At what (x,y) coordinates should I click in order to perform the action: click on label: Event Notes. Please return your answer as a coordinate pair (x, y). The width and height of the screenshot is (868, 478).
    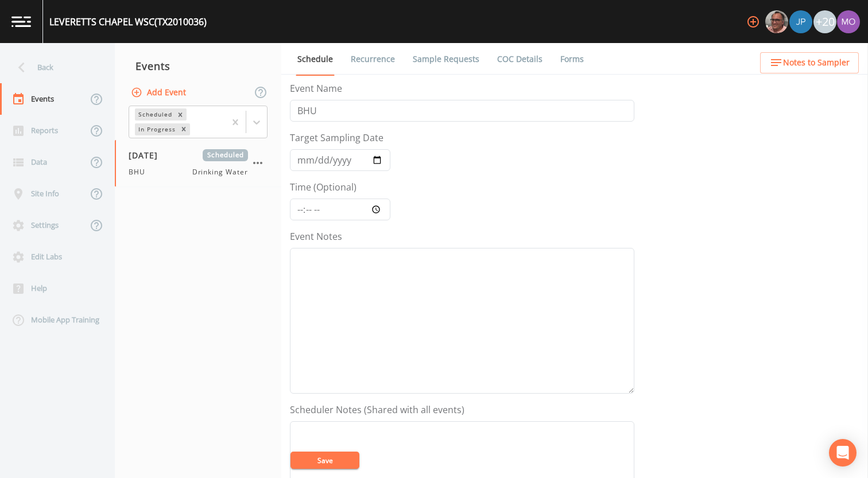
    Looking at the image, I should click on (315, 236).